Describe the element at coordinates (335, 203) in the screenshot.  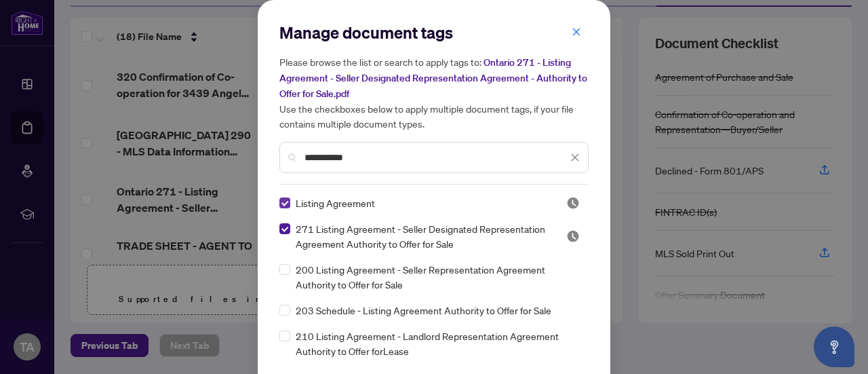
I see `span: Listing Agreement` at that location.